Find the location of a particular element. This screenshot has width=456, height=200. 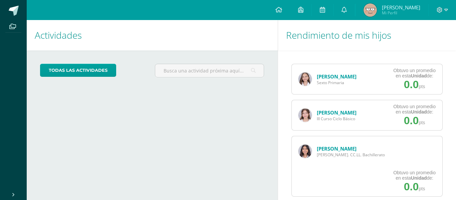

input: Busca una actividad próxima aquí... is located at coordinates (210, 70).